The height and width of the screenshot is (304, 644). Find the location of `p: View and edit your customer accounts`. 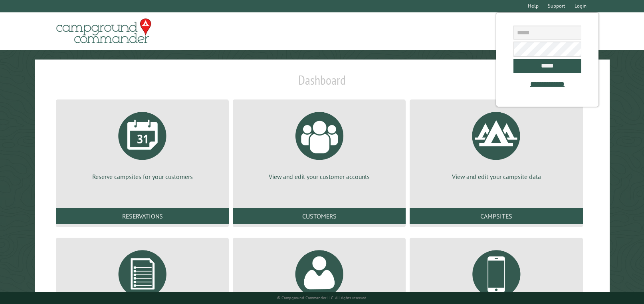

p: View and edit your customer accounts is located at coordinates (319, 176).